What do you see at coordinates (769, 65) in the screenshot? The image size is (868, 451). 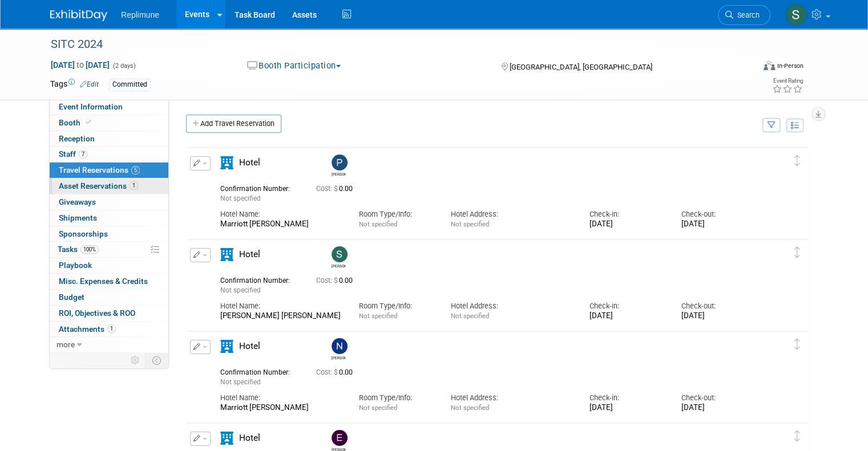 I see `img: Format-Inperson.png` at bounding box center [769, 65].